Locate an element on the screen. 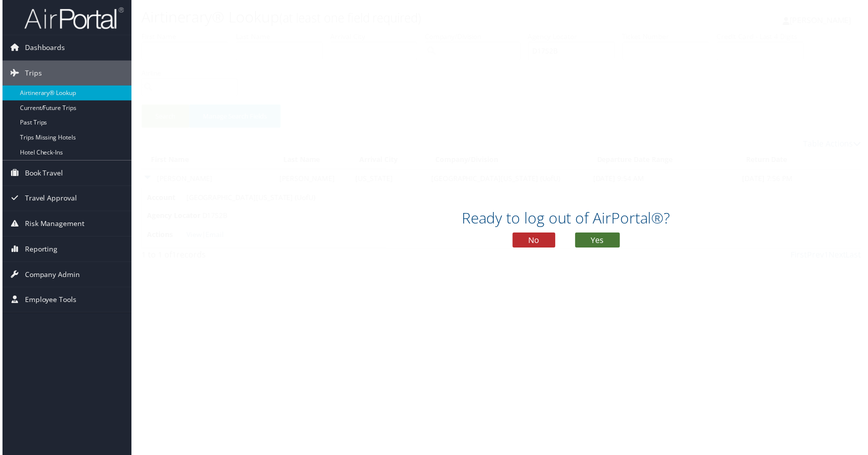 Image resolution: width=868 pixels, height=455 pixels. span: Risk Management is located at coordinates (52, 225).